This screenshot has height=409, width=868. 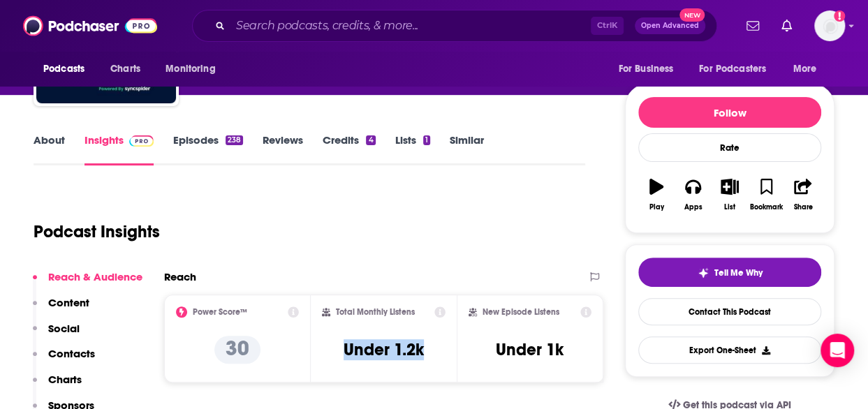 I want to click on button: Play, so click(x=656, y=195).